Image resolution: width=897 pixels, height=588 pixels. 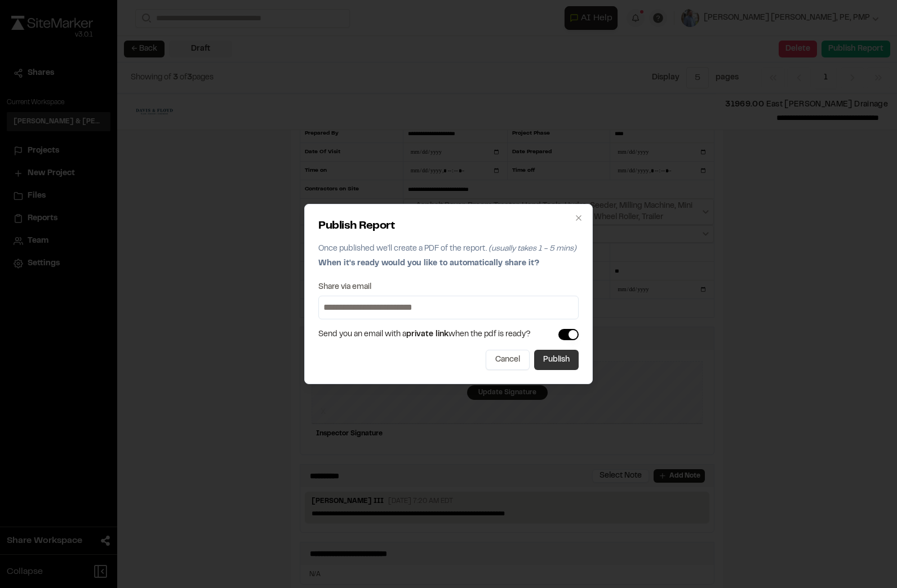 I want to click on label: Share via email, so click(x=345, y=287).